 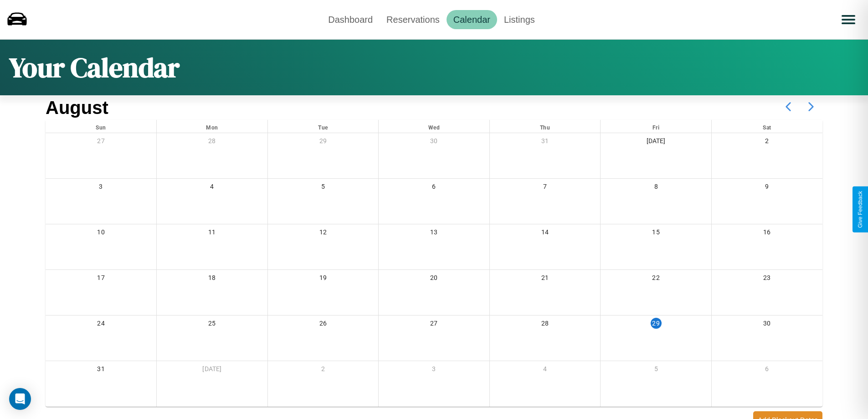 What do you see at coordinates (77, 108) in the screenshot?
I see `h2: August` at bounding box center [77, 108].